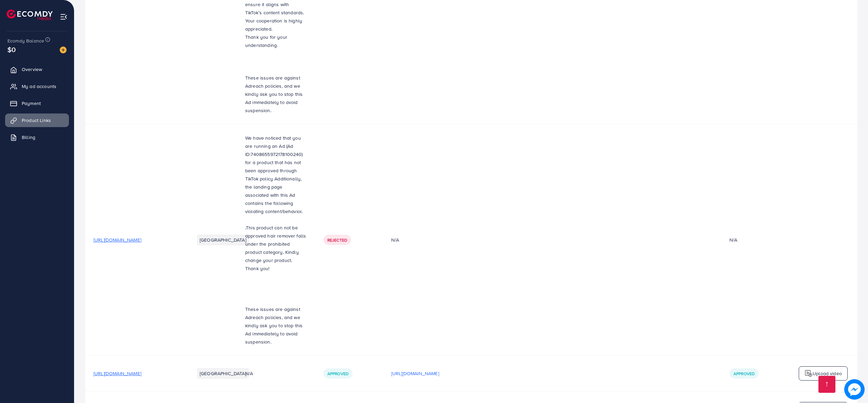 This screenshot has height=403, width=868. I want to click on span: Payment, so click(32, 103).